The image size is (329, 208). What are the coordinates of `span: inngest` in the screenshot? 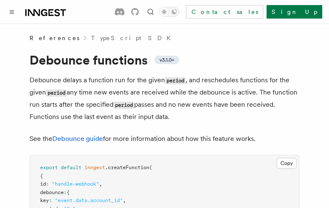 It's located at (95, 168).